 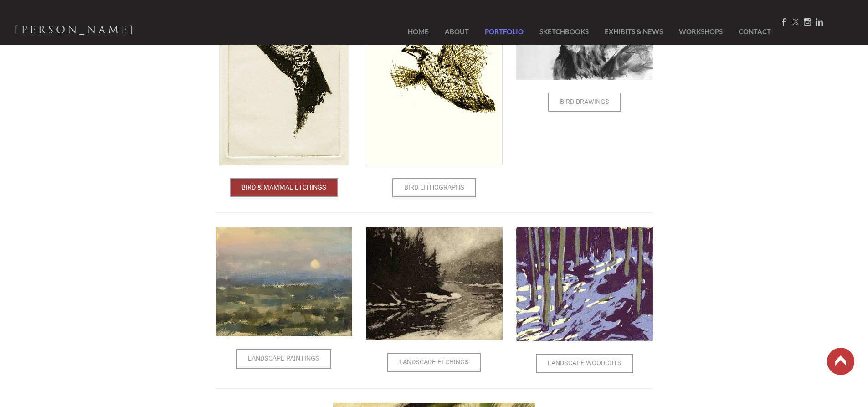 What do you see at coordinates (283, 359) in the screenshot?
I see `span: Landscape Paintings` at bounding box center [283, 359].